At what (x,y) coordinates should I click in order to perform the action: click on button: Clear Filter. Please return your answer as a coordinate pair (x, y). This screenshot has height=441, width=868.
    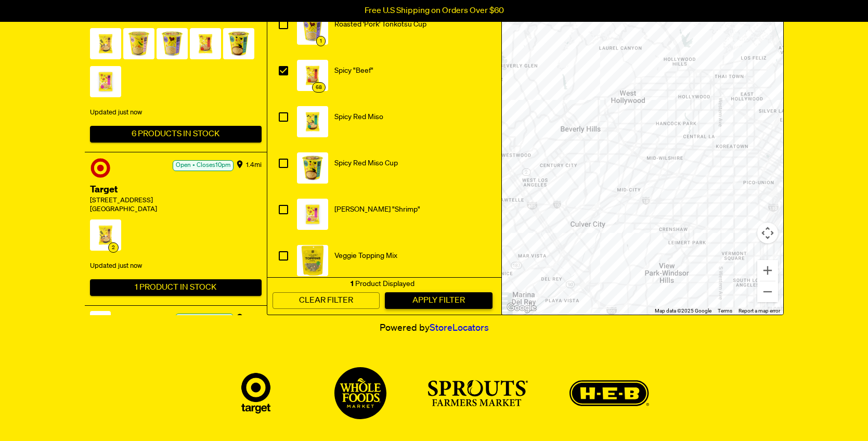
    Looking at the image, I should click on (326, 300).